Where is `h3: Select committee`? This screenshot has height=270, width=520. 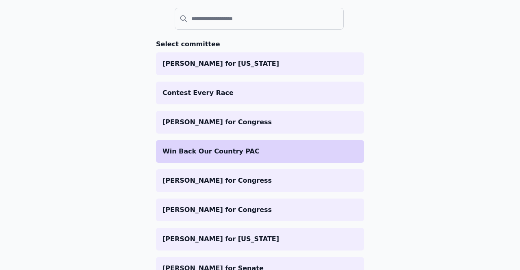 h3: Select committee is located at coordinates (260, 44).